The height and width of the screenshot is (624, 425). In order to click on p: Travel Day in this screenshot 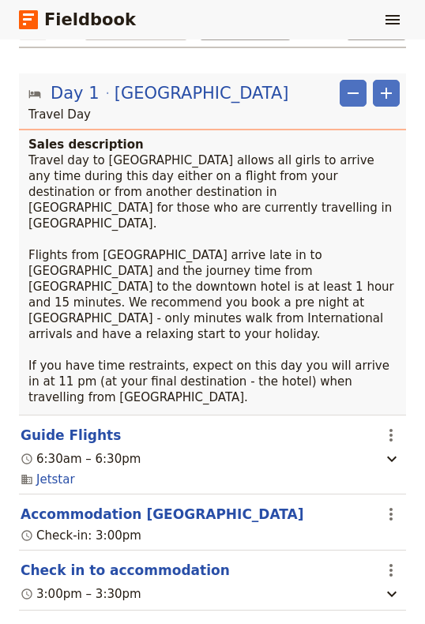, I will do `click(214, 115)`.